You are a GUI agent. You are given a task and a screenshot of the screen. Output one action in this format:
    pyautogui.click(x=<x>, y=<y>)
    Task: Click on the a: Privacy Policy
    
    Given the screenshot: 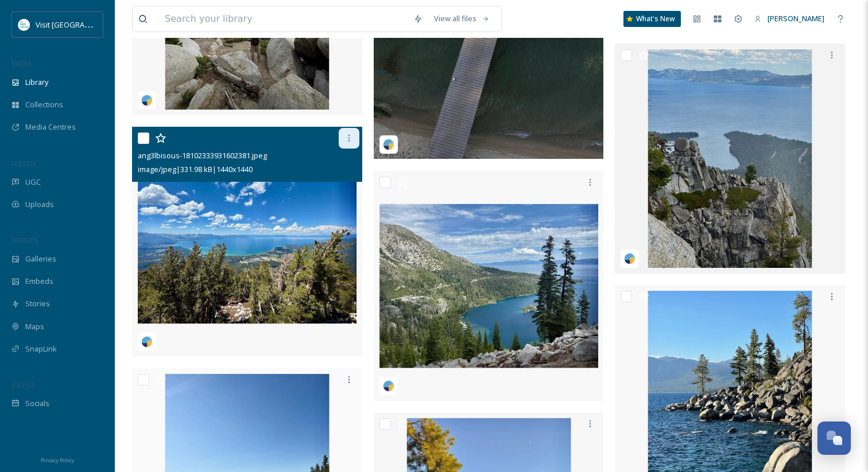 What is the action you would take?
    pyautogui.click(x=57, y=459)
    